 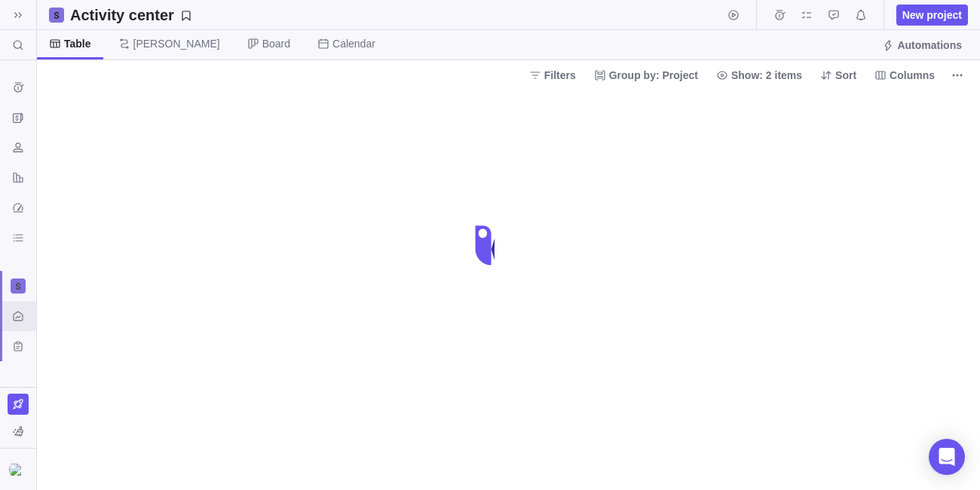 What do you see at coordinates (807, 15) in the screenshot?
I see `span: My assignments` at bounding box center [807, 15].